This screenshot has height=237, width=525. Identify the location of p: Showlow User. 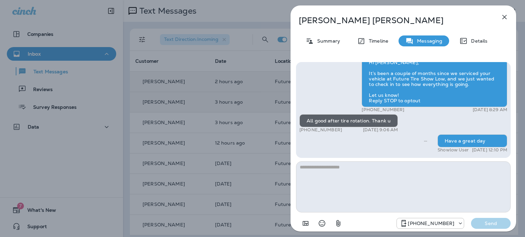
(453, 150).